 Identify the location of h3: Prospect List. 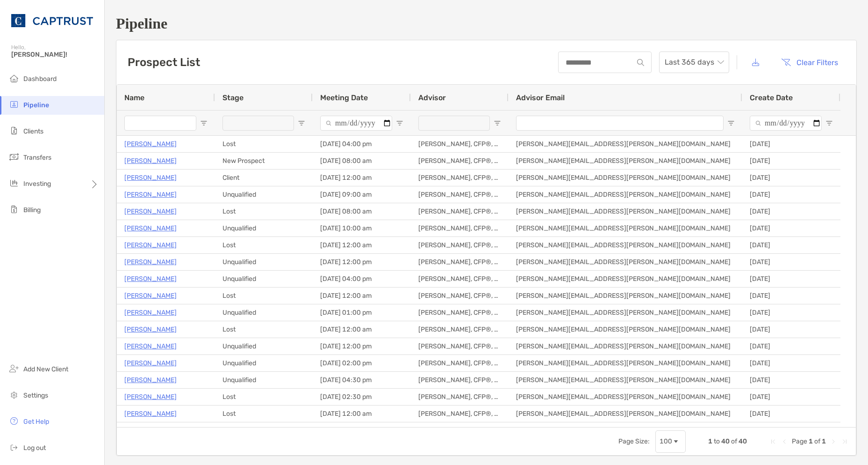
(164, 62).